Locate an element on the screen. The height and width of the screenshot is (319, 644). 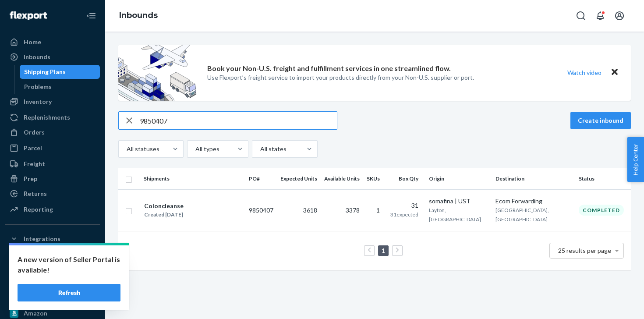
a: Page 1 is your current page is located at coordinates (383, 250).